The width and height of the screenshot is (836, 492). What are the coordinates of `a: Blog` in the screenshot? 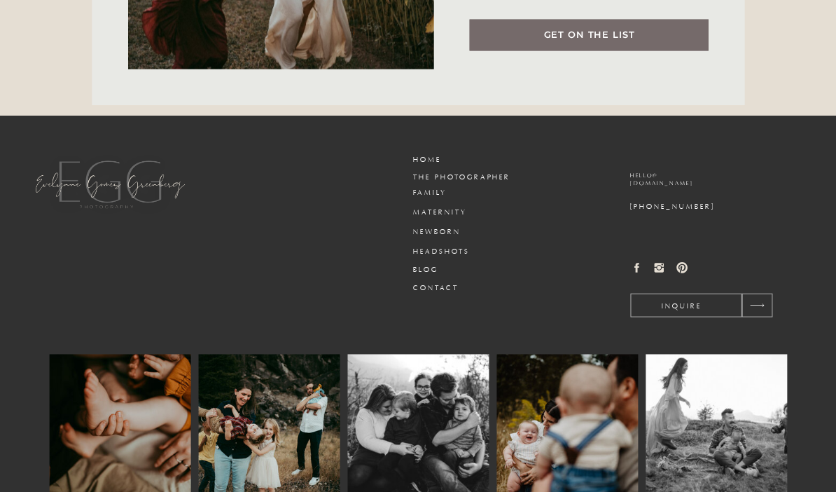 It's located at (447, 270).